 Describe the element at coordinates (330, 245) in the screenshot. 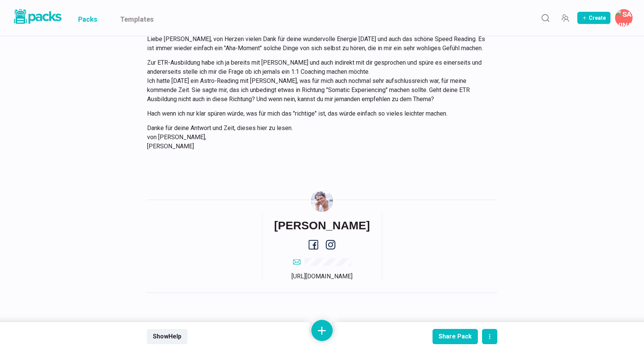

I see `a: instagram` at that location.